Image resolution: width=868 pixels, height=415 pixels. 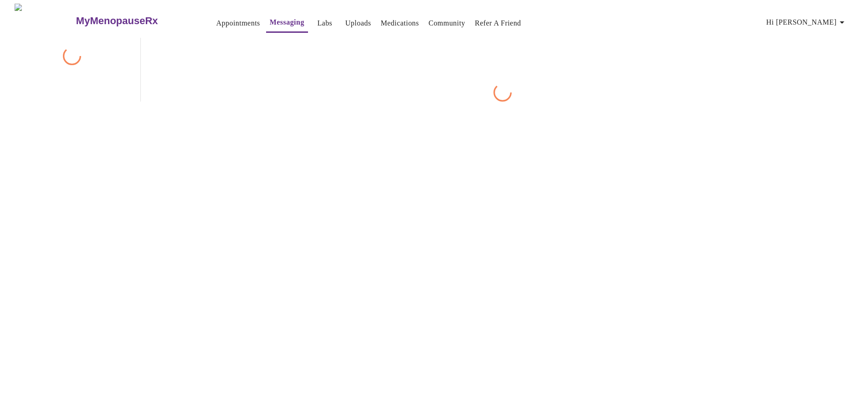 What do you see at coordinates (287, 22) in the screenshot?
I see `a: Messaging` at bounding box center [287, 22].